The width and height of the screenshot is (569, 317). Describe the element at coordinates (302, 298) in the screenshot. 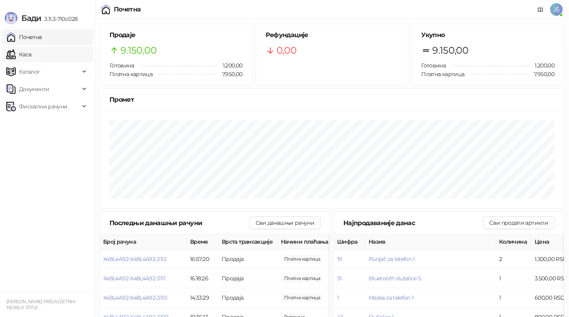

I see `span: 2.100,00` at that location.